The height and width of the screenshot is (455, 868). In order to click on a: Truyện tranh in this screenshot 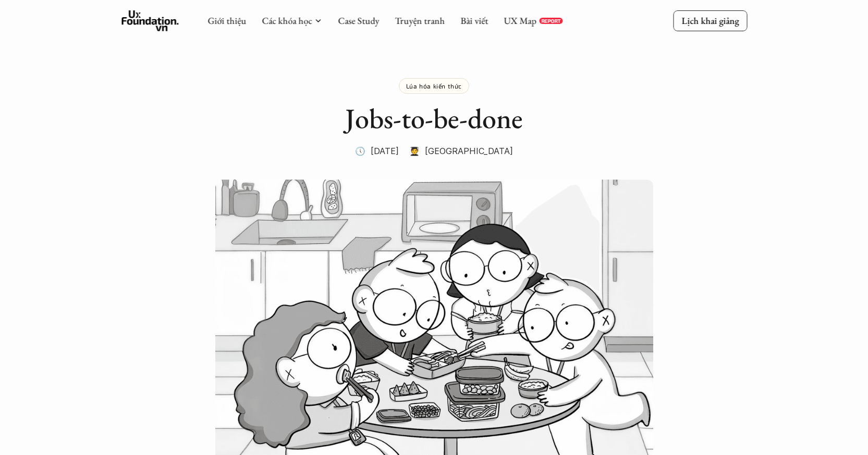, I will do `click(420, 21)`.